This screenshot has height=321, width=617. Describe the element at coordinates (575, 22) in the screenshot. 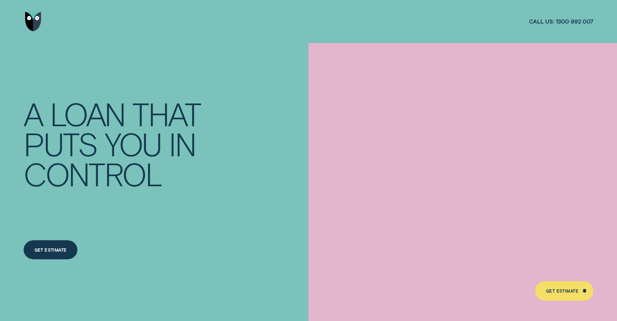

I see `span: 1300 992 007` at that location.